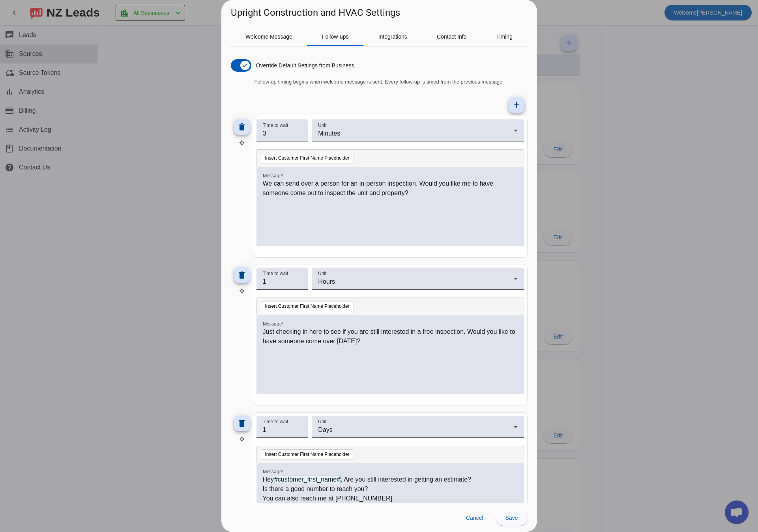  Describe the element at coordinates (475, 518) in the screenshot. I see `button: Cancel` at that location.